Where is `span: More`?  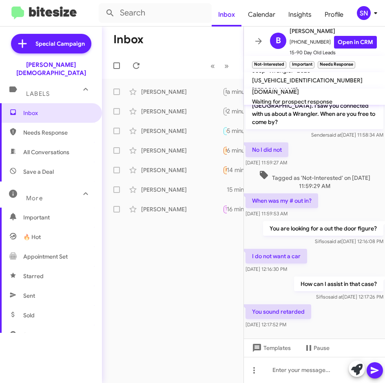 span: More is located at coordinates (34, 198).